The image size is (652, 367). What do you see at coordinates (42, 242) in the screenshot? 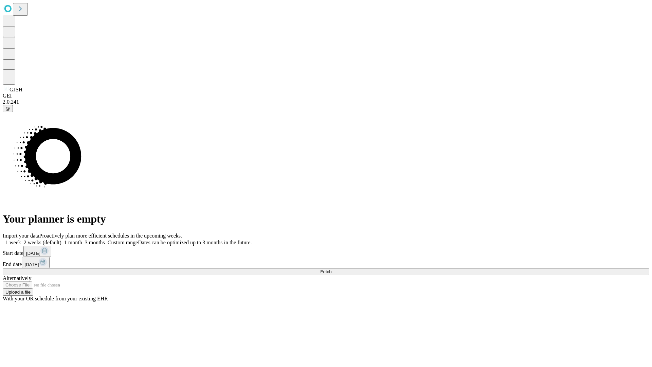
I see `span: 2 weeks (default)` at bounding box center [42, 242].